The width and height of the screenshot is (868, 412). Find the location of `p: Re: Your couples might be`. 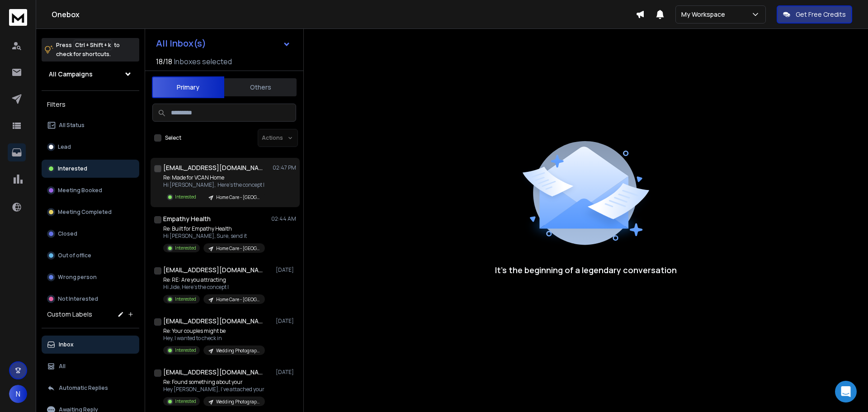

p: Re: Your couples might be is located at coordinates (214, 331).